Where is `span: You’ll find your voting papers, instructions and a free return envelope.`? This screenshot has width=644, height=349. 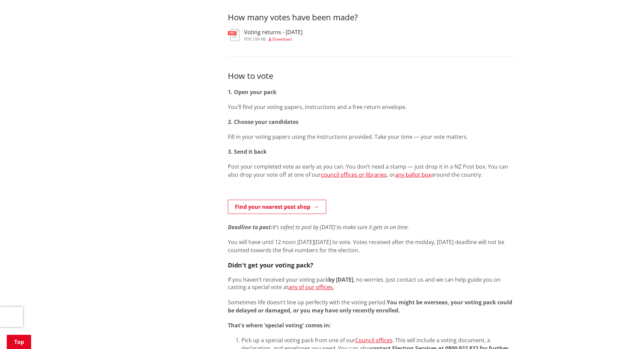
span: You’ll find your voting papers, instructions and a free return envelope. is located at coordinates (317, 106).